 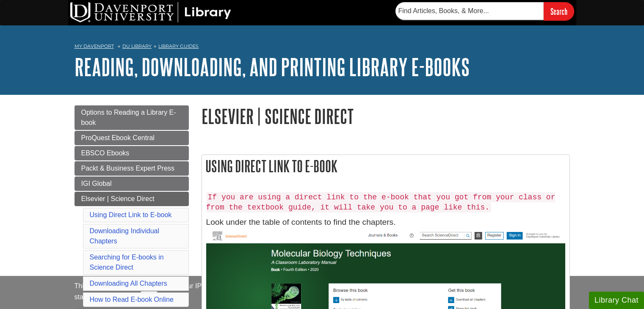 I want to click on span: Packt & Business Expert Press, so click(x=128, y=168).